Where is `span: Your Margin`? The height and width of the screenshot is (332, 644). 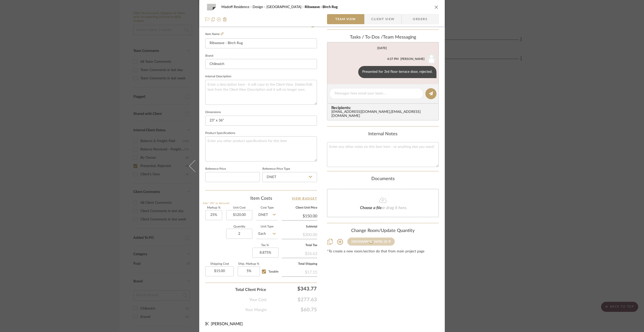 span: Your Margin is located at coordinates (256, 310).